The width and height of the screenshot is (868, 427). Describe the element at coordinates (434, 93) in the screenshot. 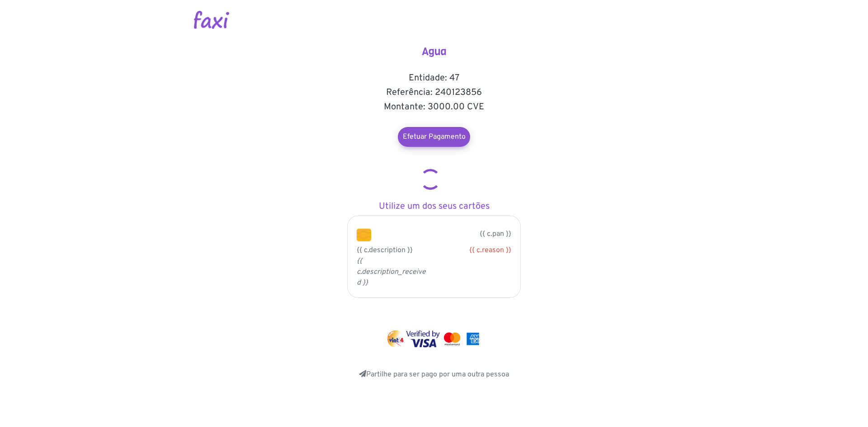

I see `h5: Referência: 240123856` at that location.